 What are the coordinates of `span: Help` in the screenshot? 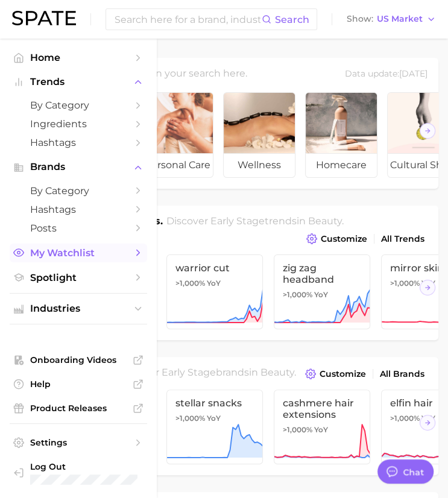 It's located at (78, 384).